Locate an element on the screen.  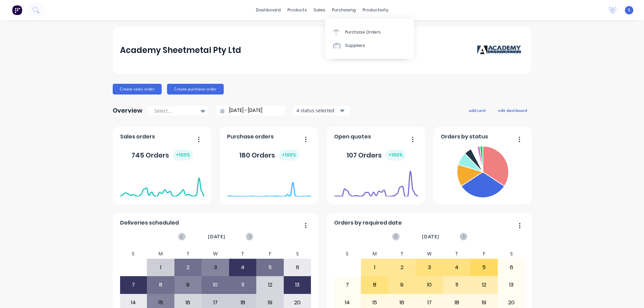
div: Suppliers is located at coordinates (355, 46).